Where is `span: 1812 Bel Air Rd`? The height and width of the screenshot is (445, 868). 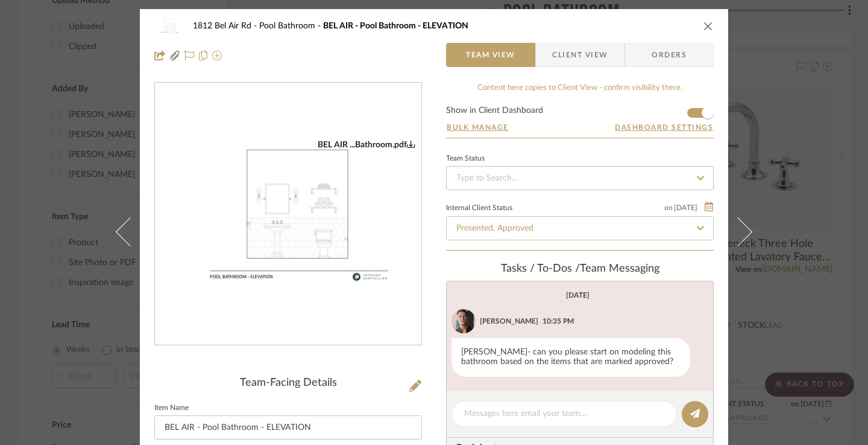
span: 1812 Bel Air Rd is located at coordinates (226, 26).